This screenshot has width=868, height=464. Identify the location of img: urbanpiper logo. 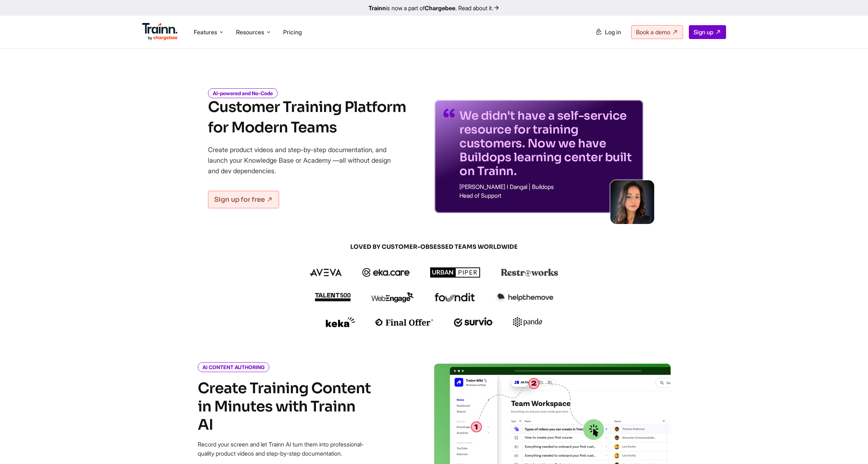
(456, 272).